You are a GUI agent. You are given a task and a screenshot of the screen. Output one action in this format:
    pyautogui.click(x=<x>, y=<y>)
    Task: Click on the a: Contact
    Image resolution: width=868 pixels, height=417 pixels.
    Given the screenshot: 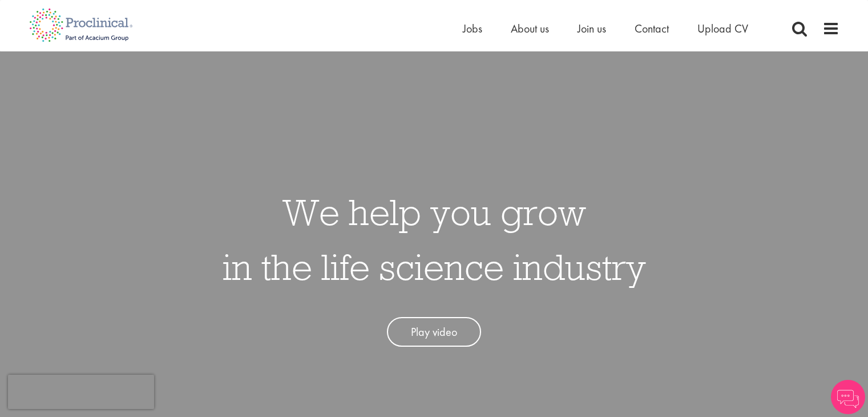 What is the action you would take?
    pyautogui.click(x=651, y=28)
    